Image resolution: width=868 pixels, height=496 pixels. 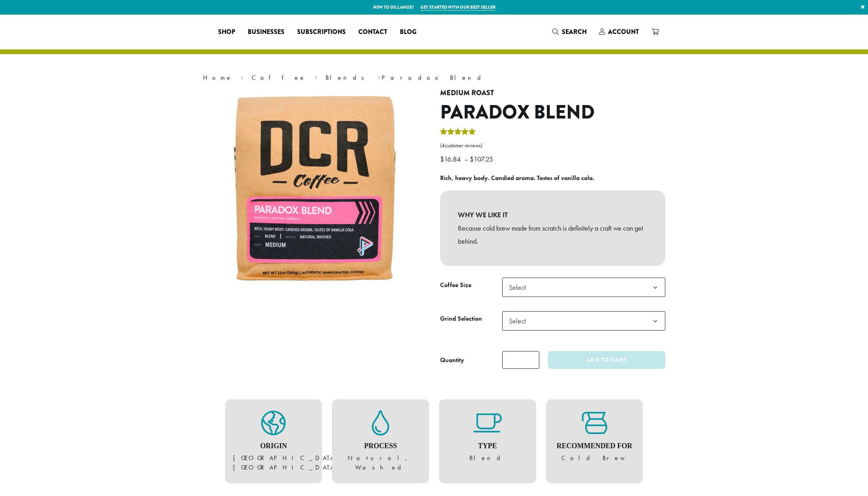 What do you see at coordinates (574, 32) in the screenshot?
I see `span: Search` at bounding box center [574, 32].